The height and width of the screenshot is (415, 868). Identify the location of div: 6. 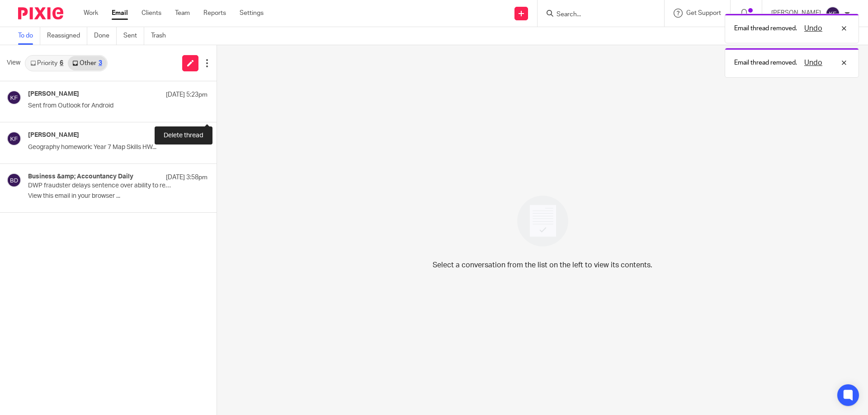
(62, 63).